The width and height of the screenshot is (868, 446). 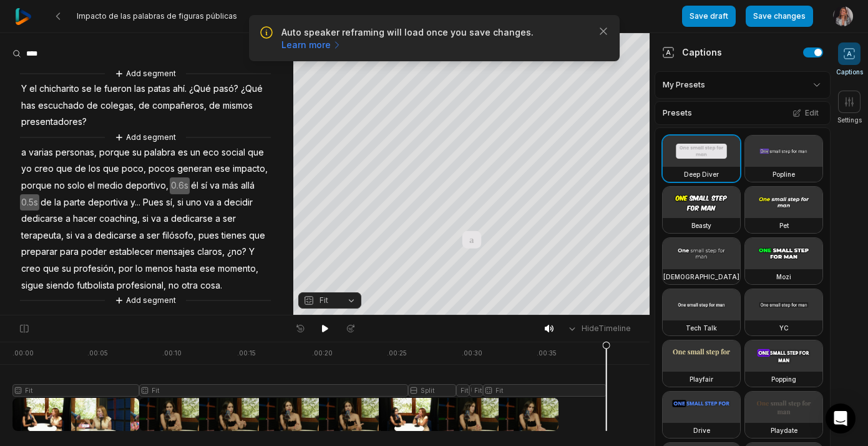 What do you see at coordinates (701, 328) in the screenshot?
I see `h3: Tech Talk` at bounding box center [701, 328].